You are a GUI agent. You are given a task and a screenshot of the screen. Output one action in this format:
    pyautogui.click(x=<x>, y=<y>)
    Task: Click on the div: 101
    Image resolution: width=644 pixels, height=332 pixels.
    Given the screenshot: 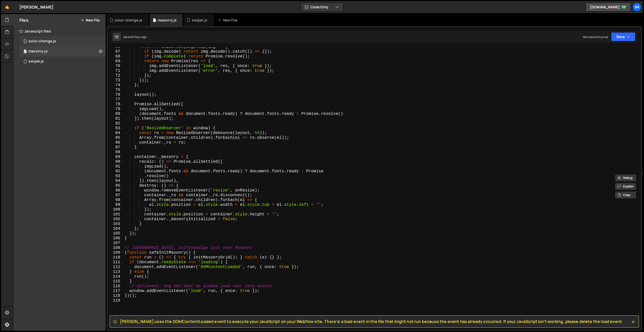 What is the action you would take?
    pyautogui.click(x=116, y=214)
    